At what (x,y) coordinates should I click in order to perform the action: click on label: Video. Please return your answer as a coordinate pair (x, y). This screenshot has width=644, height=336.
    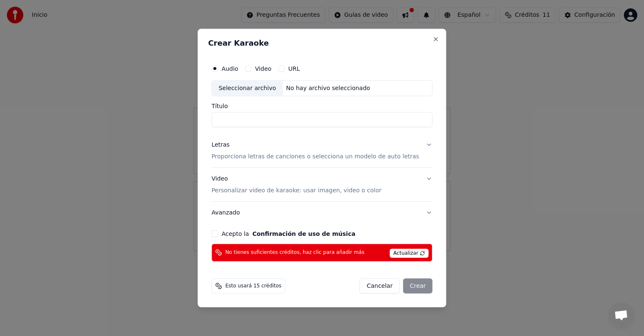
    Looking at the image, I should click on (263, 69).